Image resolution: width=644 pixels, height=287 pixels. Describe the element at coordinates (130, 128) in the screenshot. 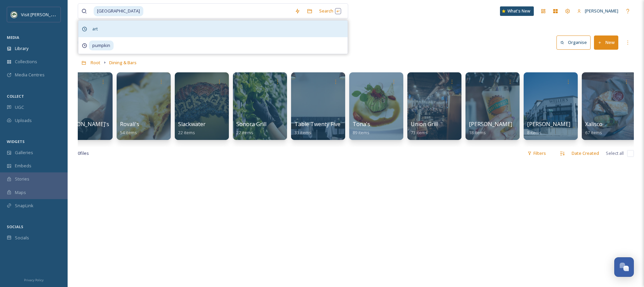

I see `a: Rovali's54 items` at that location.